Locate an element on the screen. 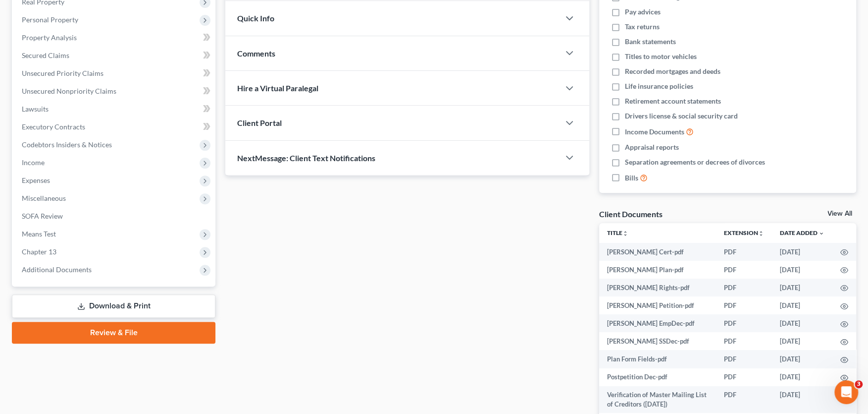 Image resolution: width=868 pixels, height=414 pixels. div: Client Documents is located at coordinates (631, 214).